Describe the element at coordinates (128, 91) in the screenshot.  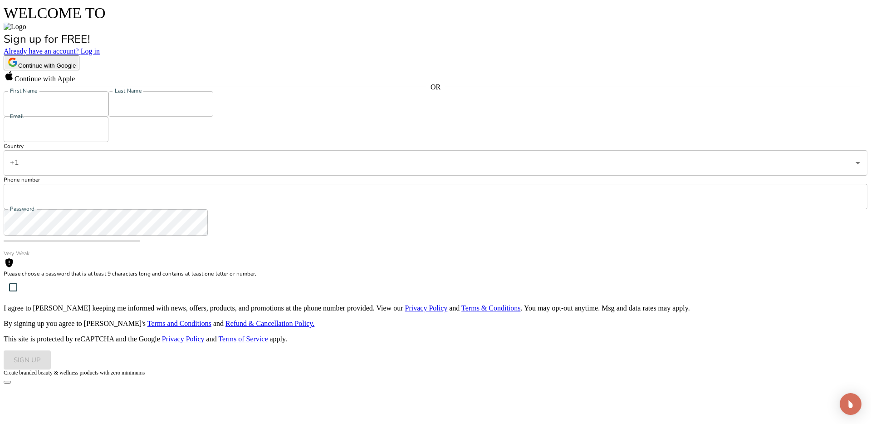
I see `label: Last Name` at that location.